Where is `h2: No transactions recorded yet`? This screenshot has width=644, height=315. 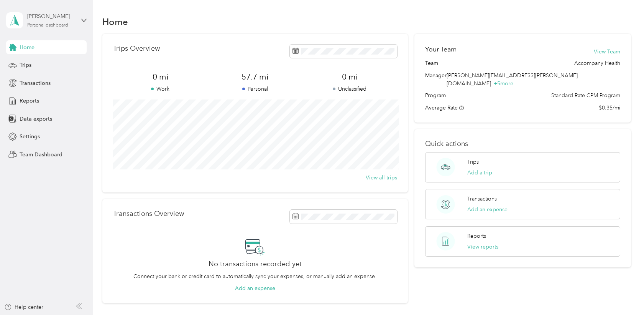 h2: No transactions recorded yet is located at coordinates (255, 264).